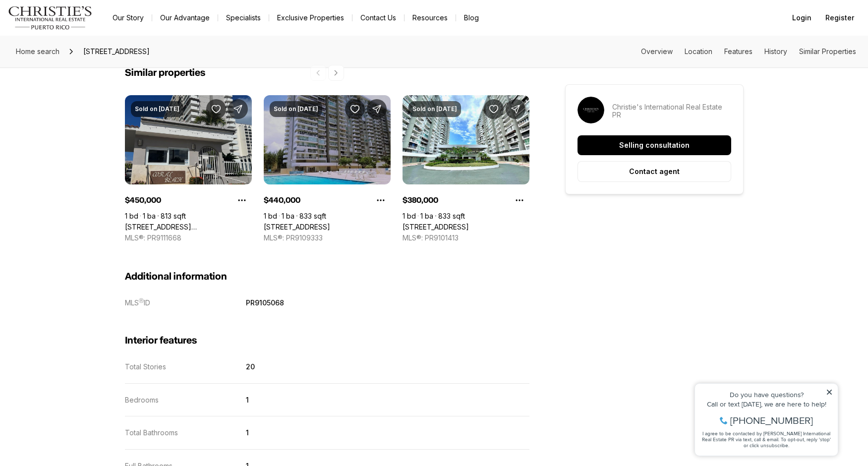  Describe the element at coordinates (471, 18) in the screenshot. I see `a: Blog` at that location.